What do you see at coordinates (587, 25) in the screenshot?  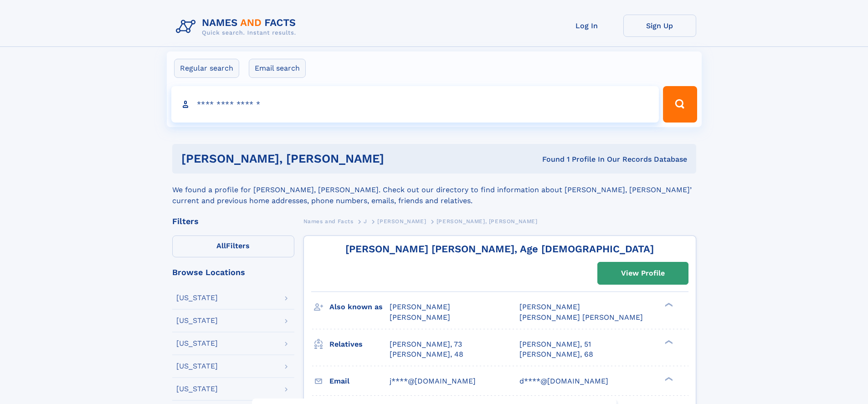 I see `a: Log In` at bounding box center [587, 25].